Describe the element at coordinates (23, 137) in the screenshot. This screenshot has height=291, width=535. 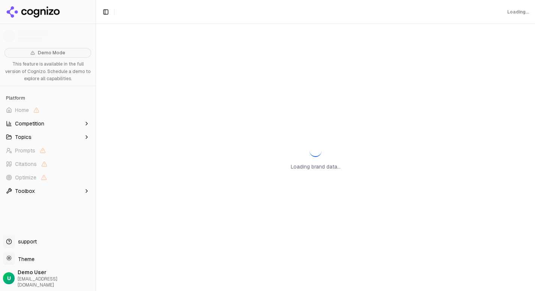
I see `span: Topics` at that location.